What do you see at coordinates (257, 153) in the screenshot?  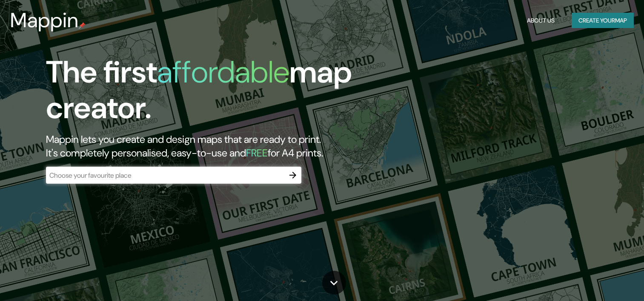 I see `h5: FREE` at bounding box center [257, 153].